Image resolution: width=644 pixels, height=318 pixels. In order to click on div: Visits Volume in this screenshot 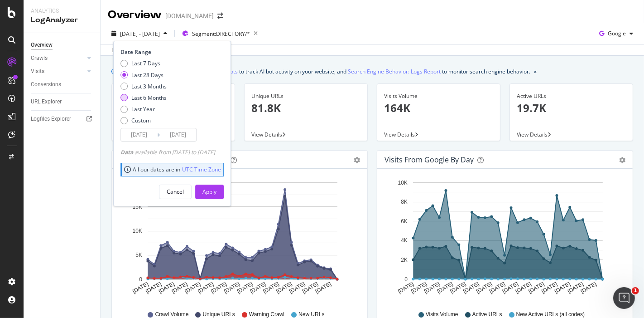, I will do `click(438, 96)`.